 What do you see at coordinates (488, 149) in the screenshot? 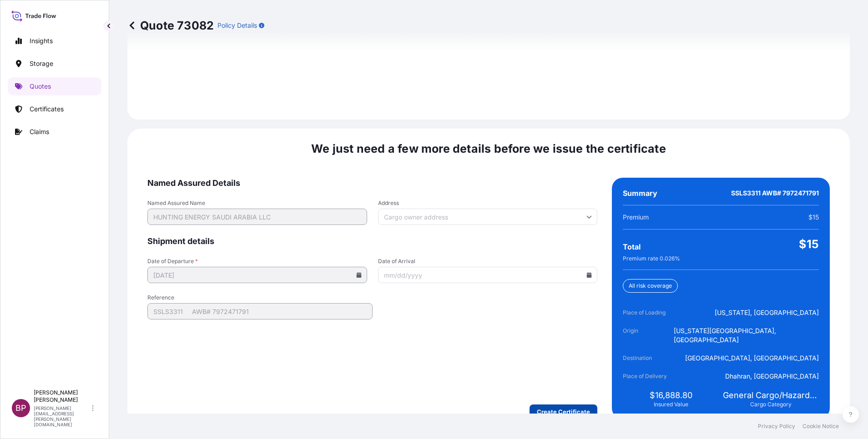
I see `span: We just need a few more details before we issue the certificate` at bounding box center [488, 149].